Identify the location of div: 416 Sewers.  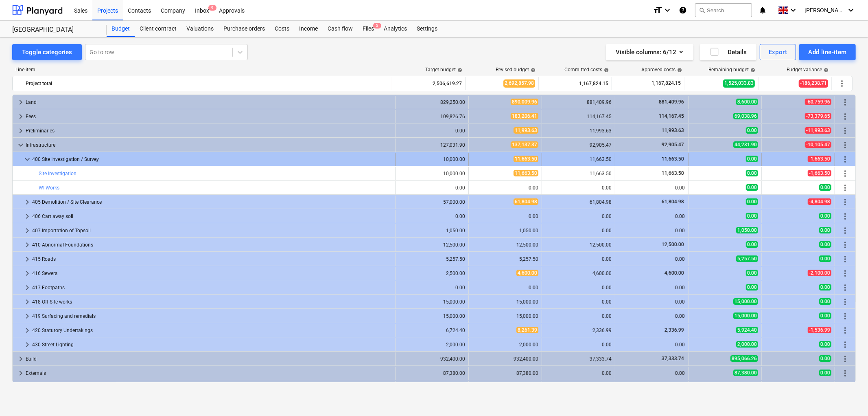
(212, 274).